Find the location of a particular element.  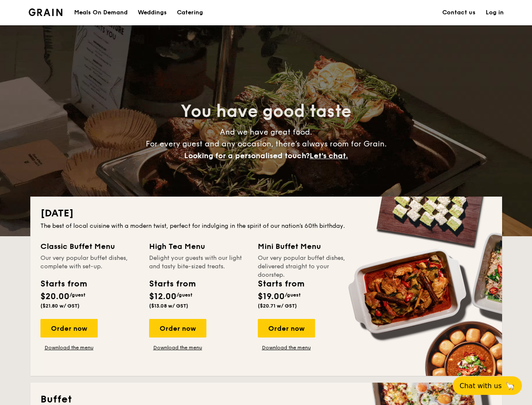

span: $12.00 is located at coordinates (163, 296).